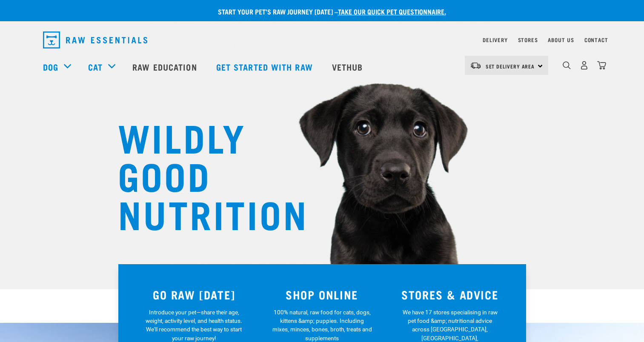 The width and height of the screenshot is (644, 342). Describe the element at coordinates (322, 40) in the screenshot. I see `nav: dropdown navigation` at that location.